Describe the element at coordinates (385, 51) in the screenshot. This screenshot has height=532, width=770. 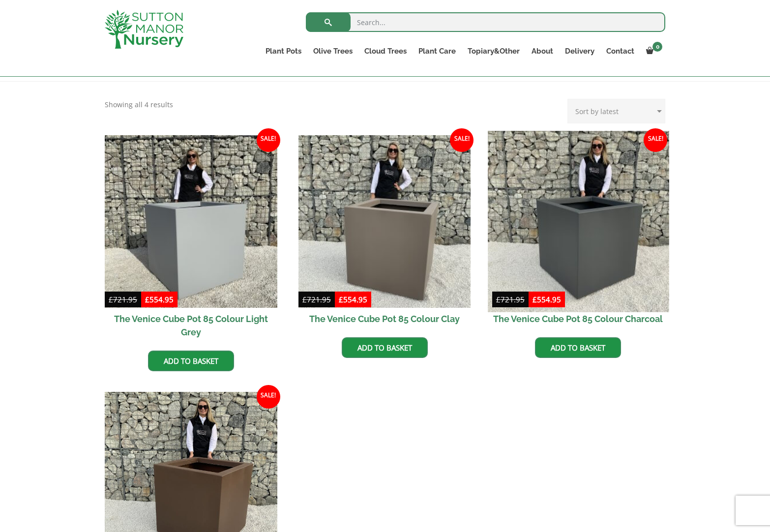
I see `a: Cloud Trees` at that location.